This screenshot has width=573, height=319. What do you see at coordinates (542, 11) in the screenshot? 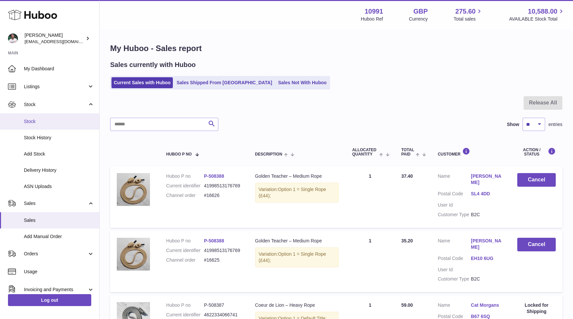
I see `span: 10,588.00` at bounding box center [542, 11].